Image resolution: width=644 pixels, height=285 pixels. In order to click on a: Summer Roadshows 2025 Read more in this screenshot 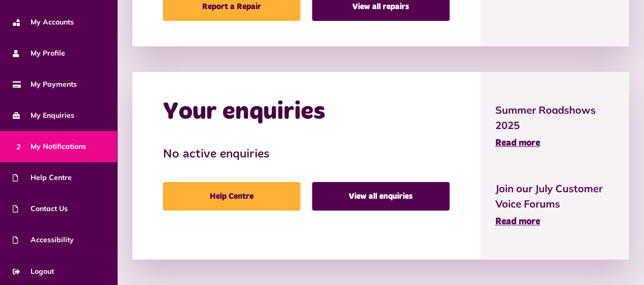, I will do `click(555, 126)`.